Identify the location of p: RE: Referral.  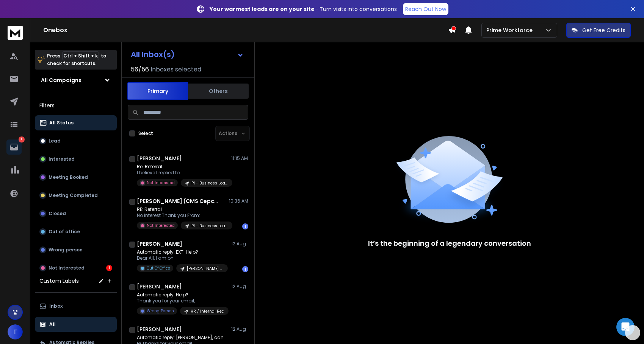
(183, 209).